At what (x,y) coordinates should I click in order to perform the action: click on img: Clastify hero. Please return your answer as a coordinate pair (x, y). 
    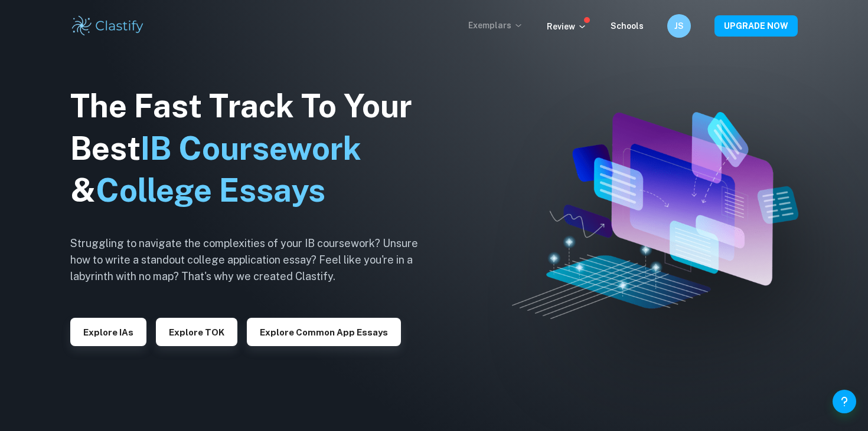
    Looking at the image, I should click on (655, 216).